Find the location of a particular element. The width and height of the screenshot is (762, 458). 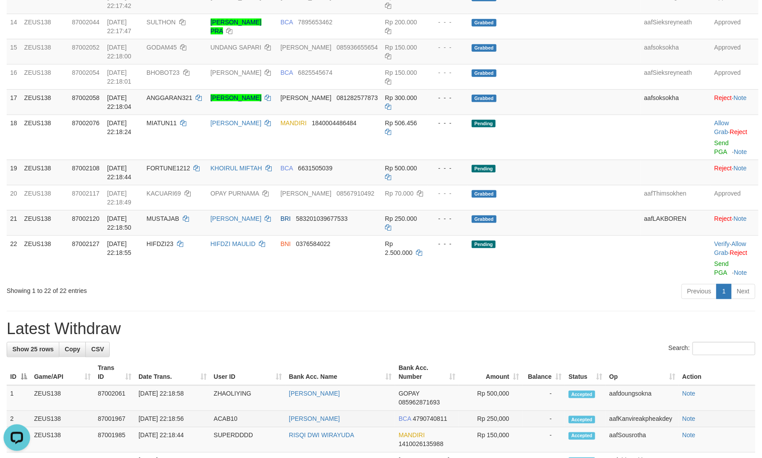

td: 2 is located at coordinates (19, 419).